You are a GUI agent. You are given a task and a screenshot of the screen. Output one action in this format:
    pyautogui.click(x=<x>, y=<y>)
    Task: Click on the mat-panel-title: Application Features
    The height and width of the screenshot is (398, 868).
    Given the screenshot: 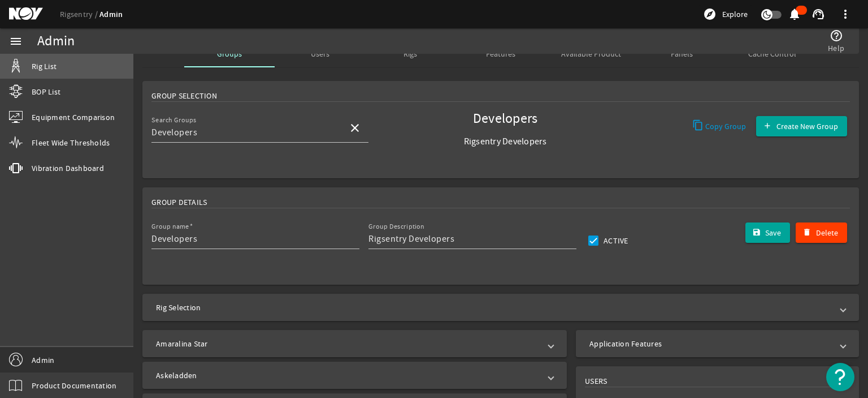 What is the action you would take?
    pyautogui.click(x=710, y=343)
    